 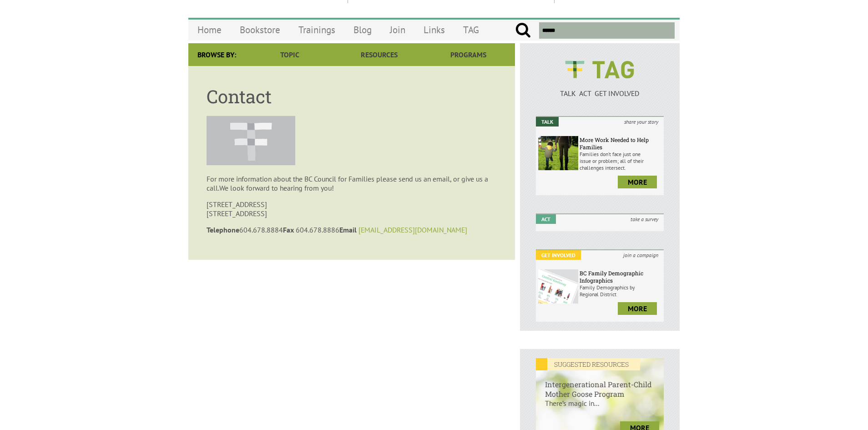 I want to click on a: Home, so click(x=209, y=30).